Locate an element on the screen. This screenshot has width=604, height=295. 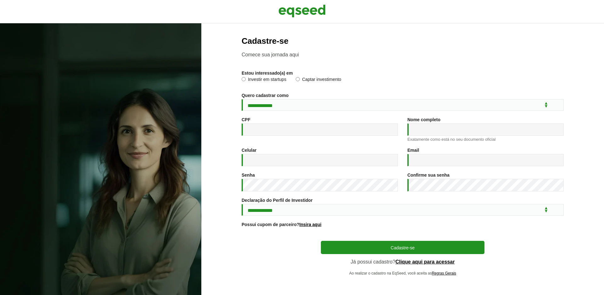
label: CPF is located at coordinates (246, 120).